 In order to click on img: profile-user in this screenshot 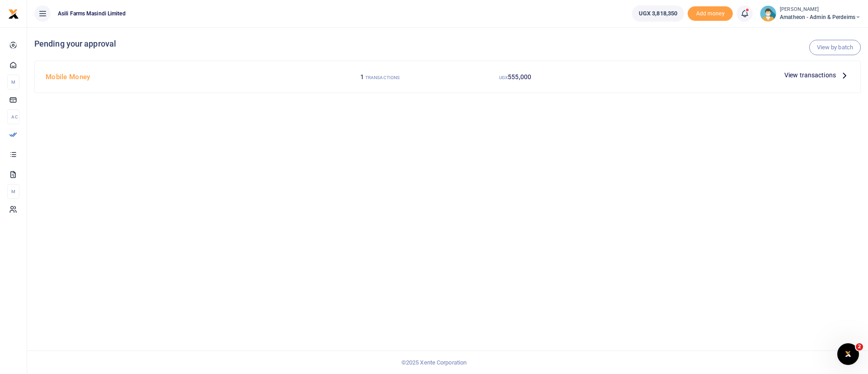, I will do `click(768, 14)`.